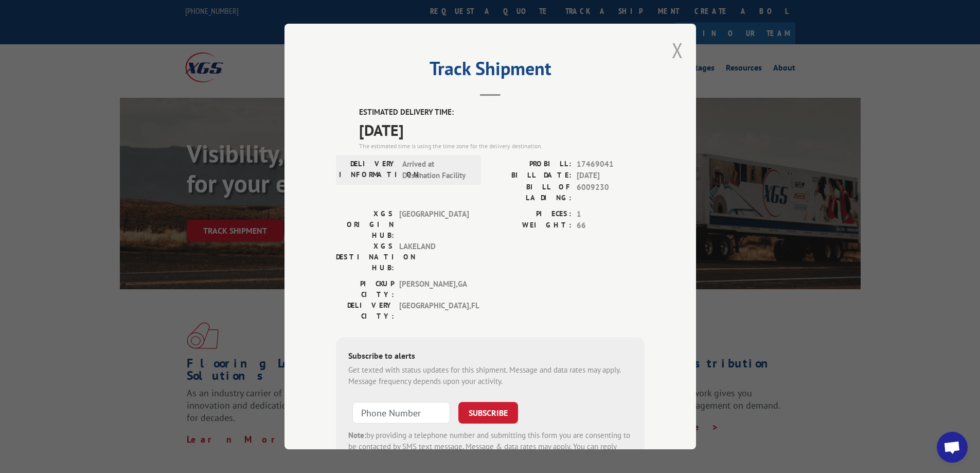  I want to click on label: BILL DATE:, so click(531, 176).